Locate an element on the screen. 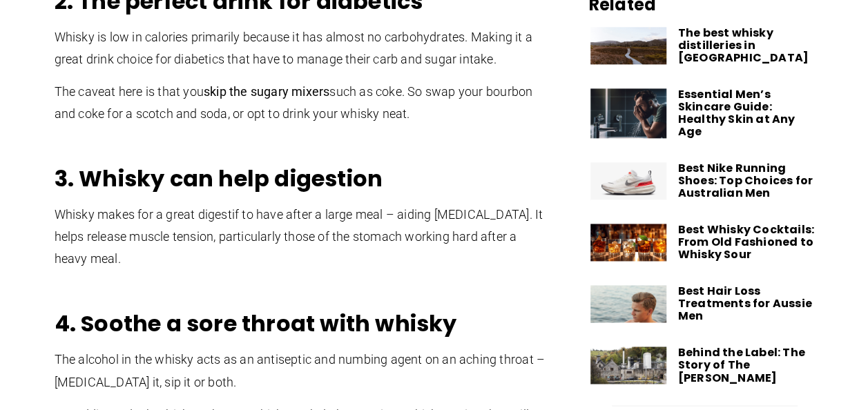 This screenshot has height=410, width=868. span: such as coke. So swap your bourbon and coke for a scotch and soda, or opt to drink your whisky neat. is located at coordinates (293, 102).